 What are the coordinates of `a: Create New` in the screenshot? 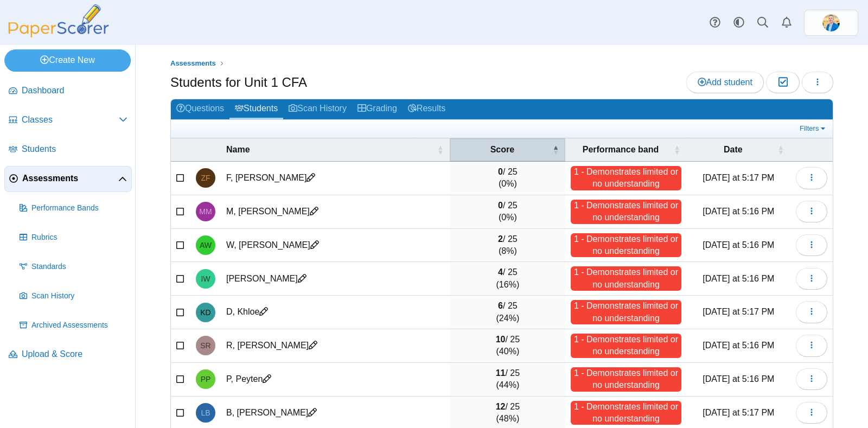 It's located at (68, 60).